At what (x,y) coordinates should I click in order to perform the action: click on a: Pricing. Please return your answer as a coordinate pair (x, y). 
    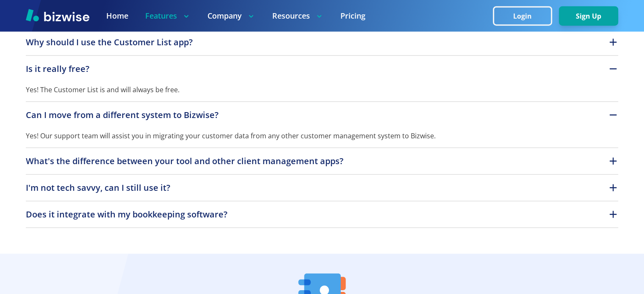
    Looking at the image, I should click on (353, 16).